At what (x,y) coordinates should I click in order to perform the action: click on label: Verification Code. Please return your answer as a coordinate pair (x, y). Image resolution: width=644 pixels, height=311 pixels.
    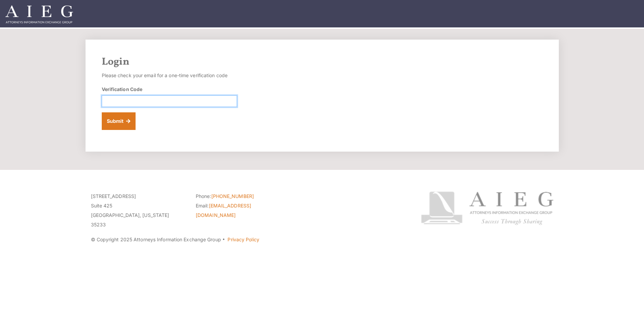
    Looking at the image, I should click on (122, 89).